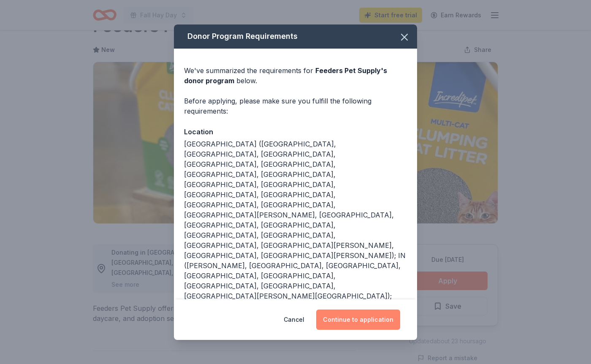 This screenshot has height=364, width=591. What do you see at coordinates (295, 36) in the screenshot?
I see `div: Donor Program Requirements` at bounding box center [295, 36].